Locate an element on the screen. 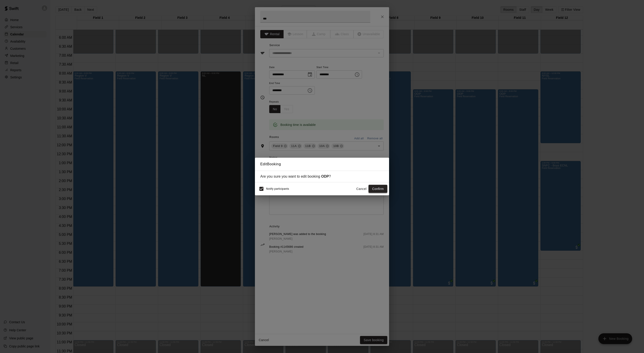 Image resolution: width=644 pixels, height=353 pixels. span: Notify participants is located at coordinates (277, 189).